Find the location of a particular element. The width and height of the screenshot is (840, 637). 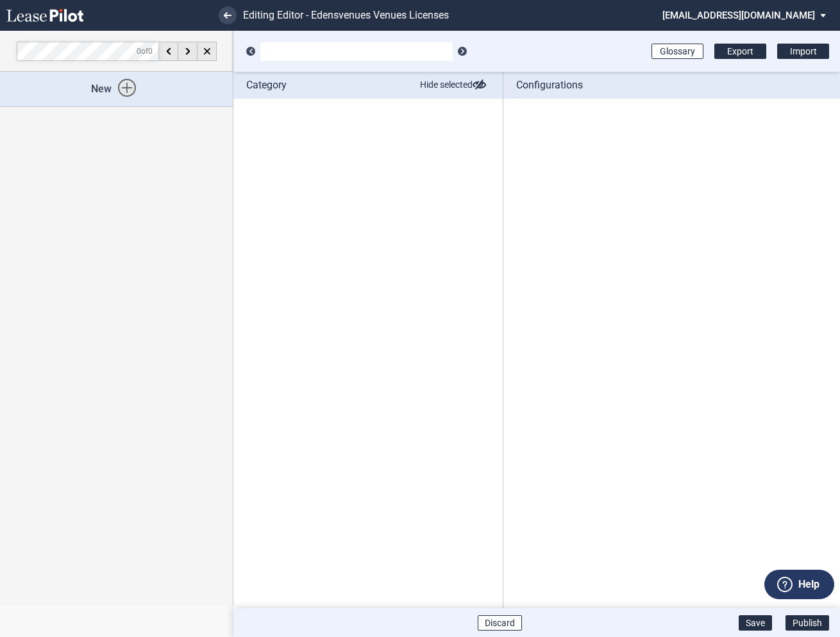

button: Help is located at coordinates (799, 584).